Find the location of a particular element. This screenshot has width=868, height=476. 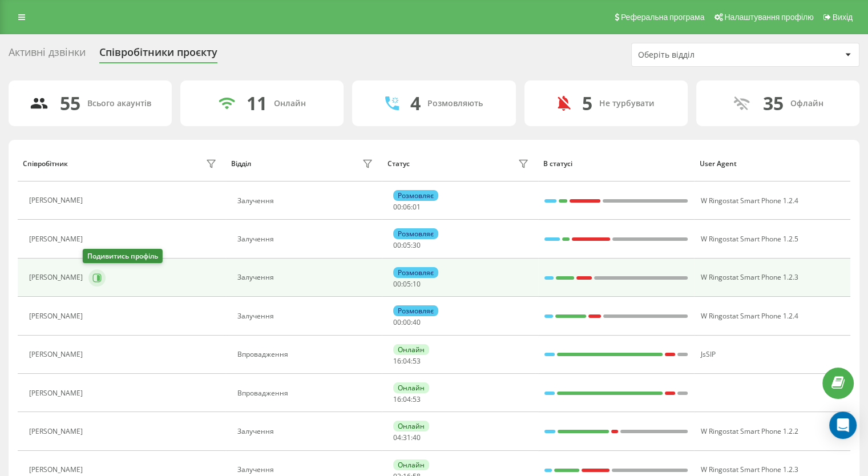

span: 10 is located at coordinates (416, 283).